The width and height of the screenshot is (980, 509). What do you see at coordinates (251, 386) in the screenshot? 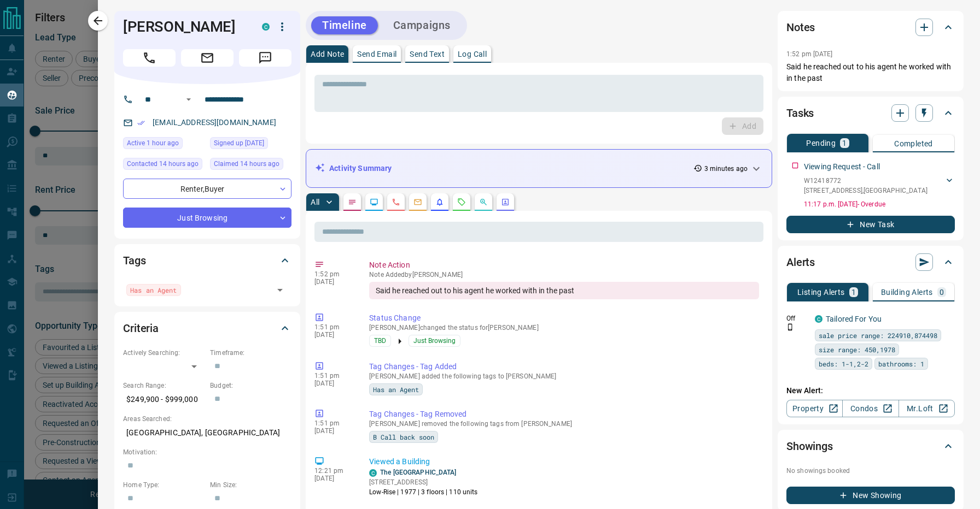
I see `p: Budget:` at bounding box center [251, 386].